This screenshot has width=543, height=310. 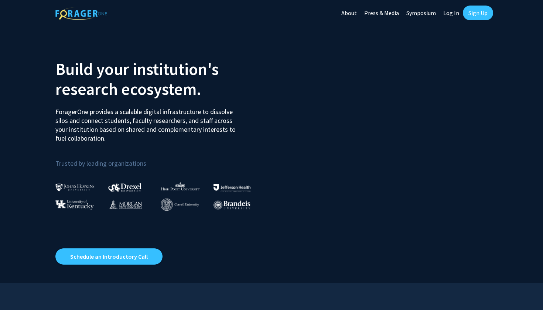 I want to click on img: High Point University, so click(x=180, y=186).